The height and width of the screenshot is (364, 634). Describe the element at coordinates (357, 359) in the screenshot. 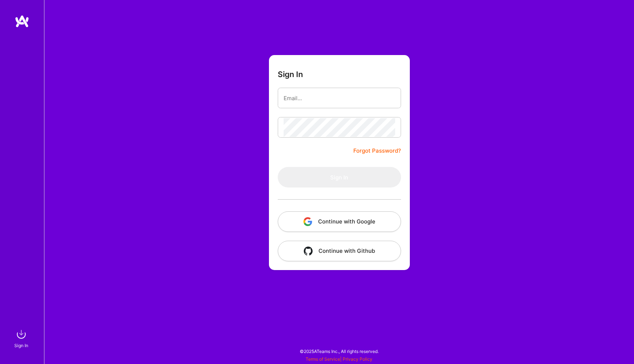

I see `a: Privacy Policy` at that location.